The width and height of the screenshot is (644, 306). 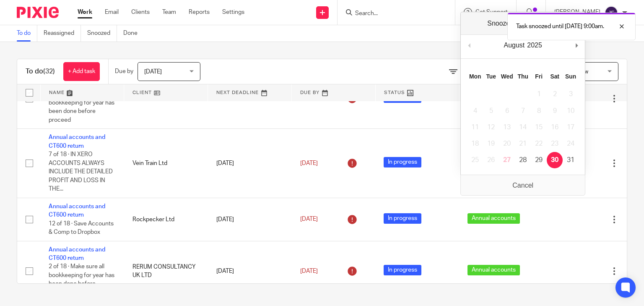 What do you see at coordinates (522, 76) in the screenshot?
I see `abbr: Thursday` at bounding box center [522, 76].